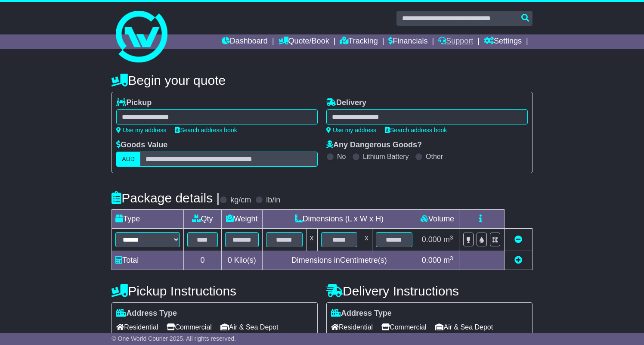 This screenshot has height=345, width=644. Describe the element at coordinates (165, 198) in the screenshot. I see `h4: Package details |` at that location.